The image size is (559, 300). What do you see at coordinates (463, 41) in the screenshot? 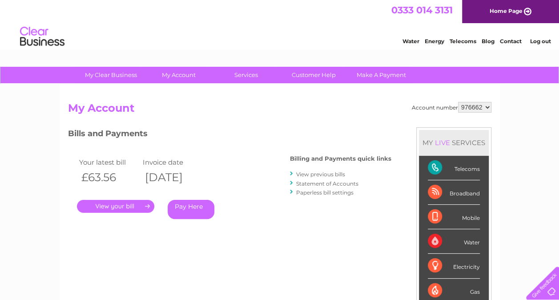
I see `a: Telecoms` at bounding box center [463, 41].